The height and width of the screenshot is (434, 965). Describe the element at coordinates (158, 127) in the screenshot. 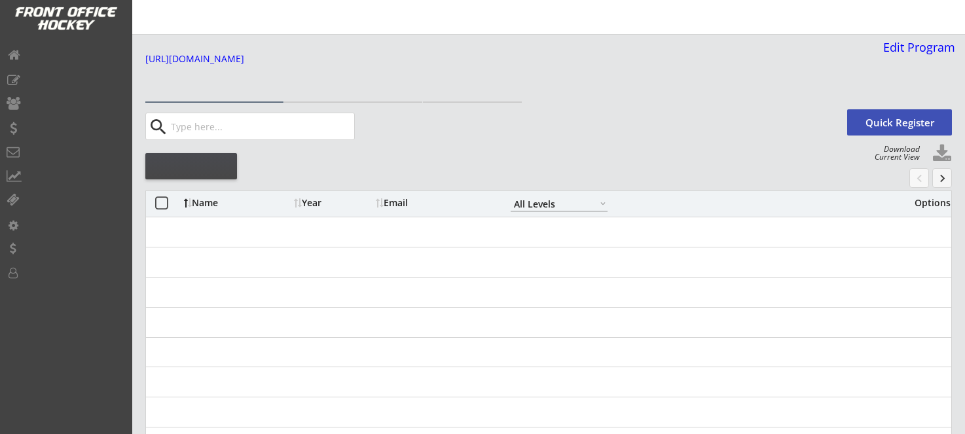

I see `button: search` at that location.